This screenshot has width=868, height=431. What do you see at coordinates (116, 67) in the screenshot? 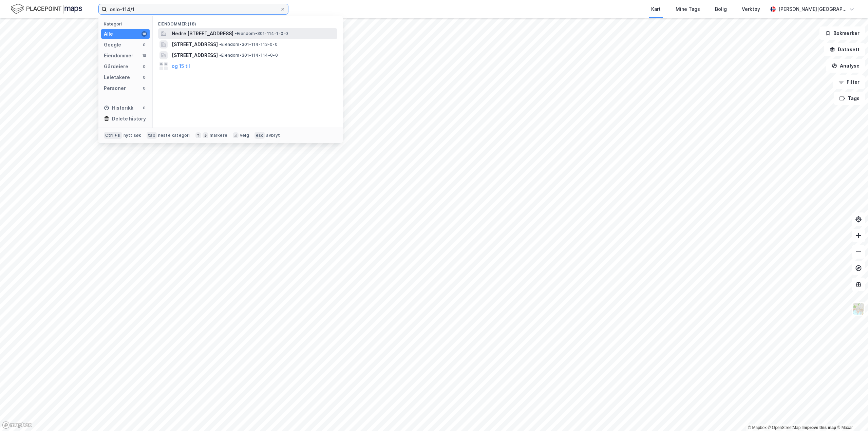
I see `div: Gårdeiere` at bounding box center [116, 67].